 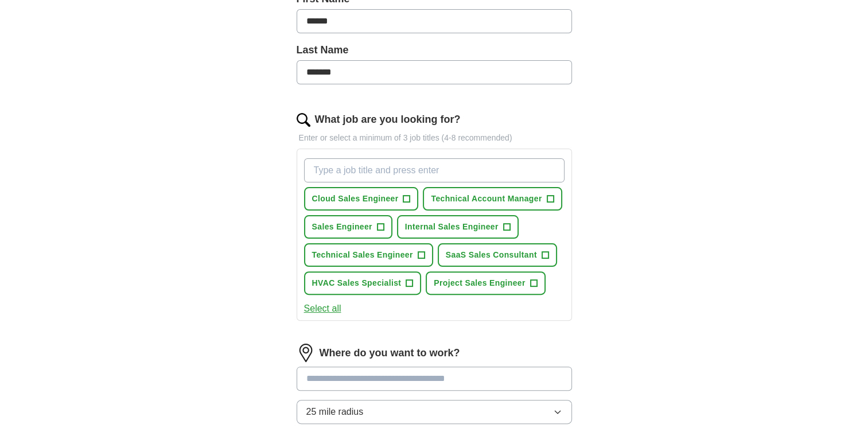 What do you see at coordinates (348, 226) in the screenshot?
I see `button: Sales Engineer` at bounding box center [348, 226].